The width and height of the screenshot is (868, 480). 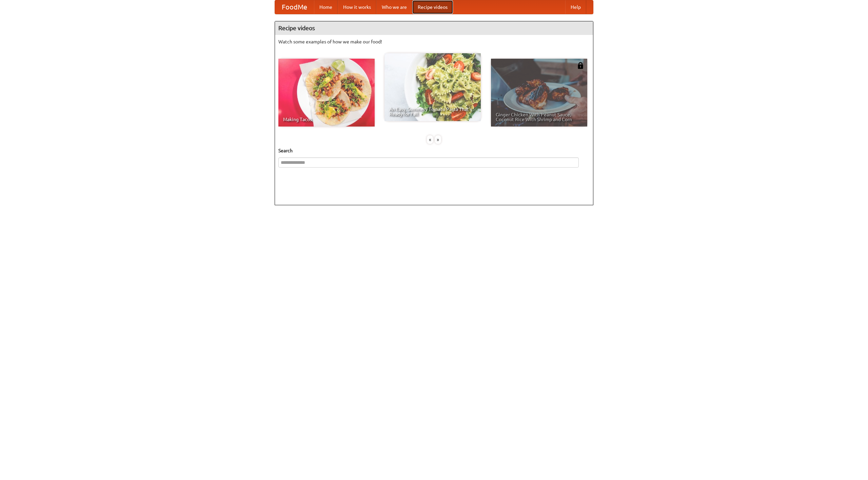 I want to click on span: An Easy, Summery Tomato Pasta That's Ready for Fall, so click(x=433, y=112).